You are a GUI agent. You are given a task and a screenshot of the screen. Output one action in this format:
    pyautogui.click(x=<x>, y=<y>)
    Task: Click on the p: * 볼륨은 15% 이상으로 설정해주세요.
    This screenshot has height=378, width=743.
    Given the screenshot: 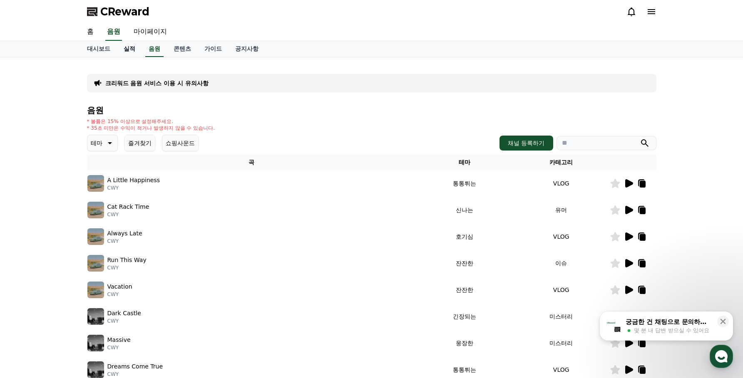 What is the action you would take?
    pyautogui.click(x=151, y=122)
    